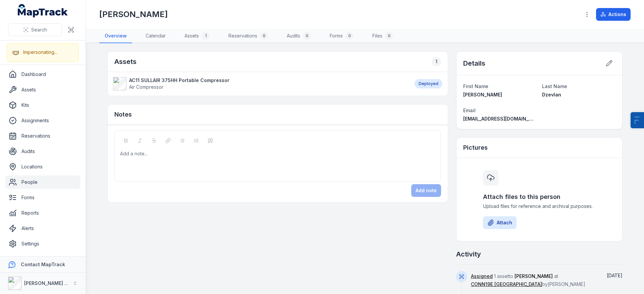 The image size is (644, 294). What do you see at coordinates (43, 121) in the screenshot?
I see `a: Assignments` at bounding box center [43, 121].